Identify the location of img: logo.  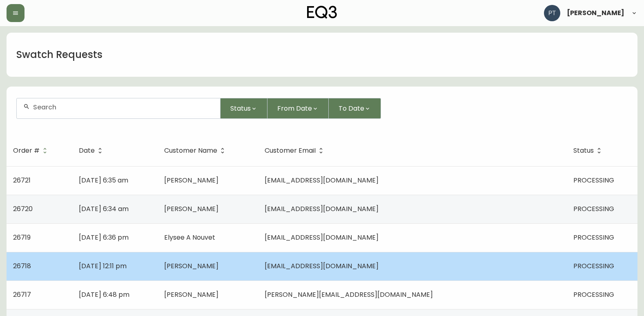
(322, 12).